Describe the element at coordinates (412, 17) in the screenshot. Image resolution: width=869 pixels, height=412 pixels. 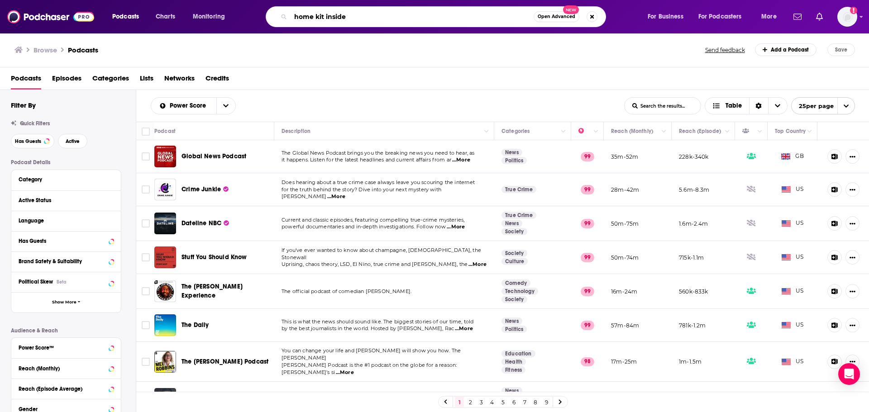
I see `input: Search podcasts, credits, & more...` at that location.